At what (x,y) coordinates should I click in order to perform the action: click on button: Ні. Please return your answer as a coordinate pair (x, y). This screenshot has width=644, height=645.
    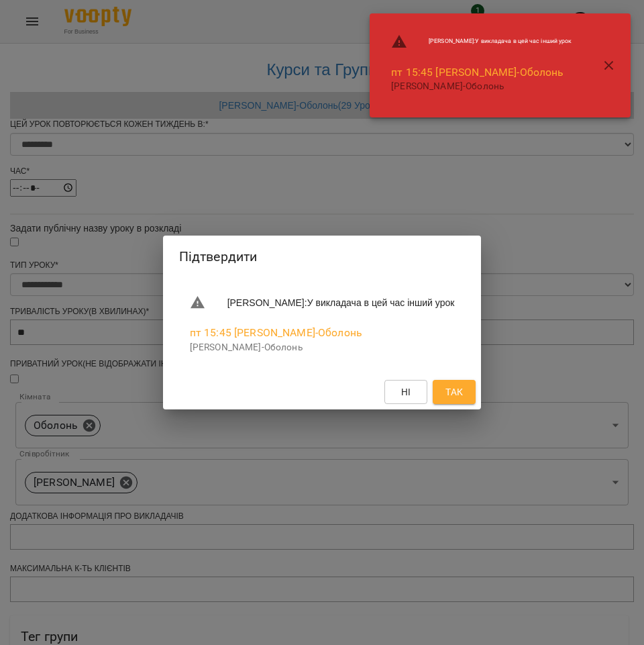
    Looking at the image, I should click on (406, 392).